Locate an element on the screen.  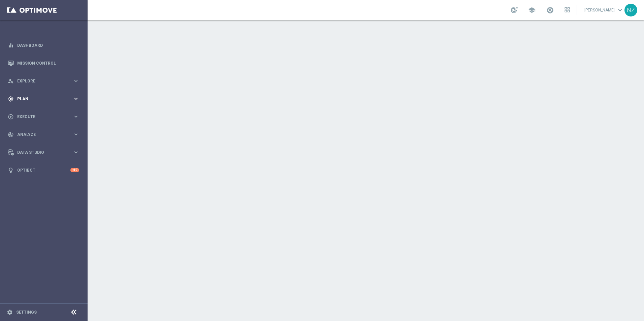
button: Mission Control is located at coordinates (44, 63).